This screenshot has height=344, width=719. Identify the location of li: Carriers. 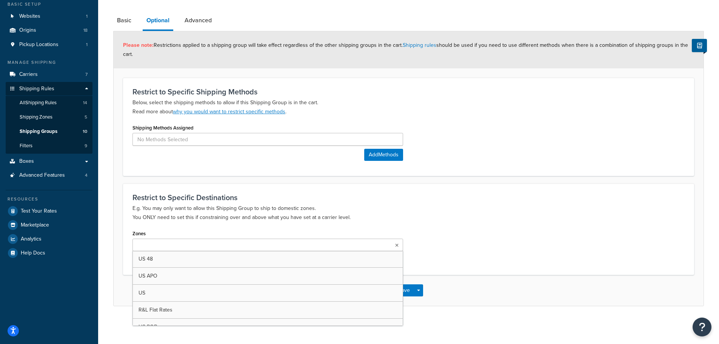
(49, 74).